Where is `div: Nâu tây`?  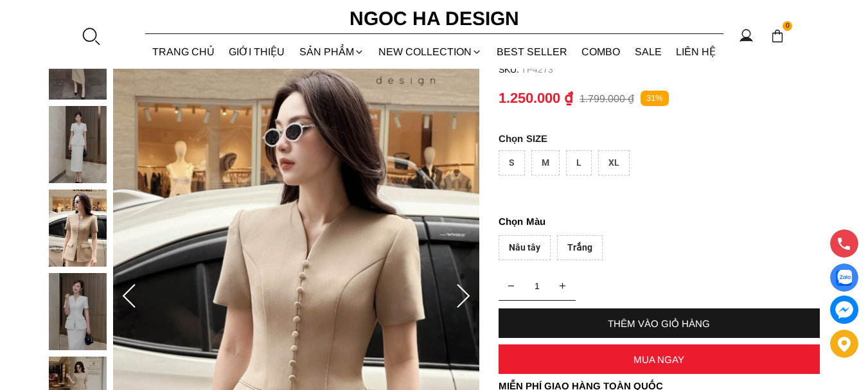 div: Nâu tây is located at coordinates (525, 247).